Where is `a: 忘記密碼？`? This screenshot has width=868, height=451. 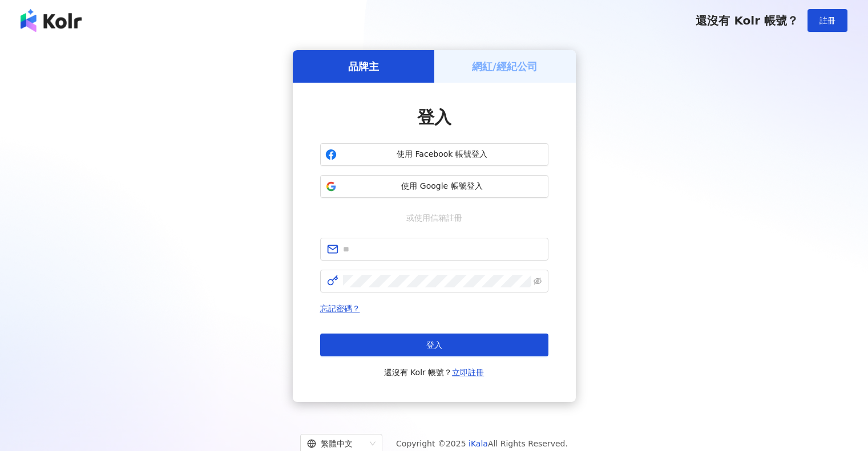 a: 忘記密碼？ is located at coordinates (341, 308).